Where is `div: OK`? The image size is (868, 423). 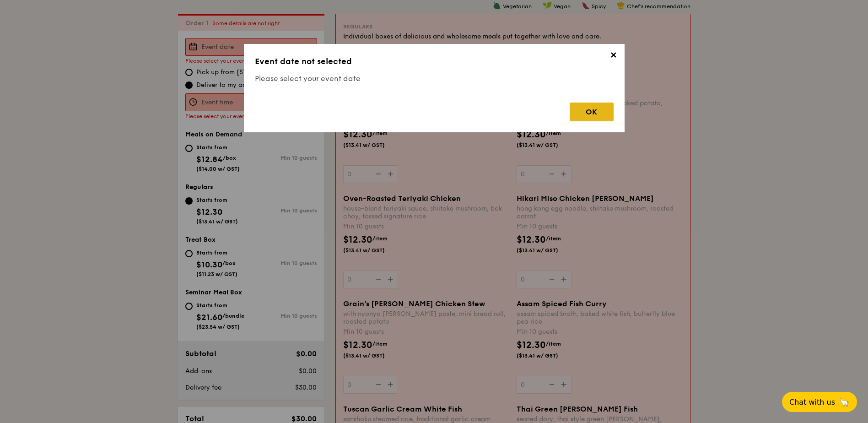 div: OK is located at coordinates (592, 112).